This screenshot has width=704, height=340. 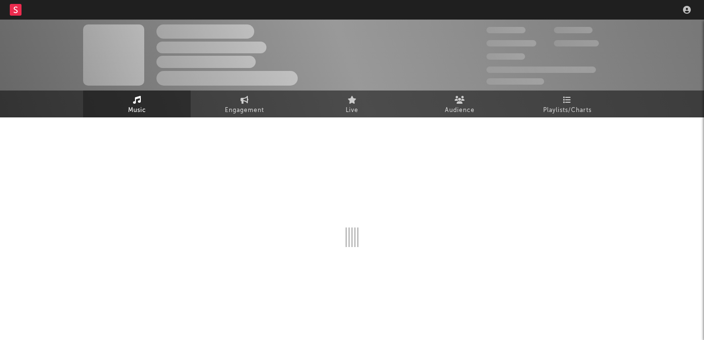 I want to click on span: 50,000,000 Monthly Listeners, so click(x=541, y=69).